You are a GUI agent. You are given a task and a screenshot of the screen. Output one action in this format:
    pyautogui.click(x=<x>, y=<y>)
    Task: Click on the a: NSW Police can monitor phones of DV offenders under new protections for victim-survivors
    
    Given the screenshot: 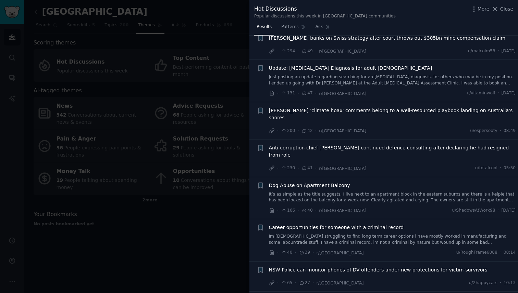 What is the action you would take?
    pyautogui.click(x=378, y=270)
    